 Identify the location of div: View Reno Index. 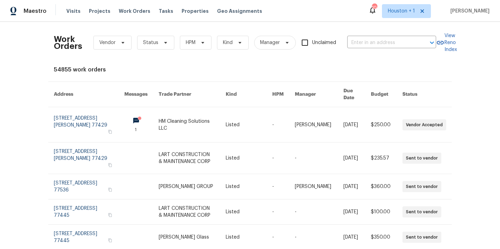
(446, 43).